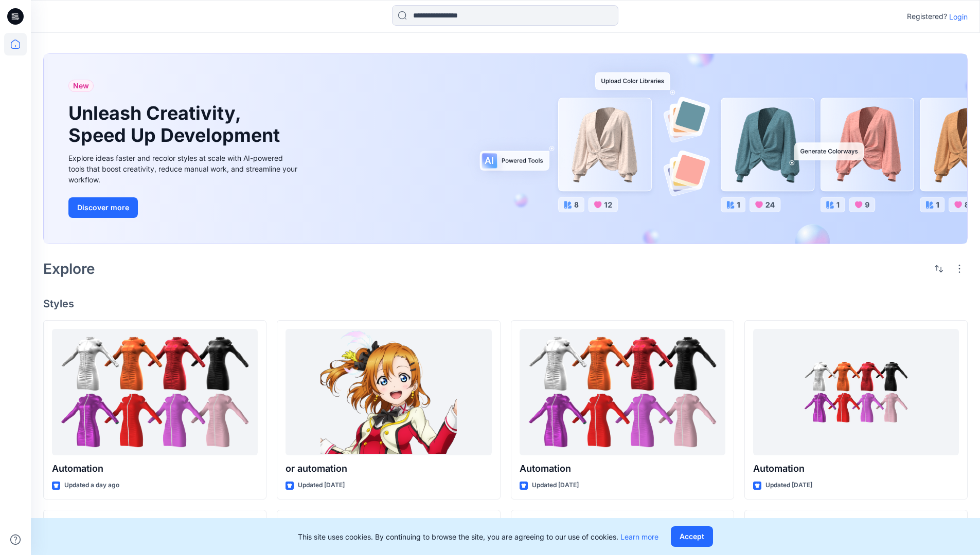 The height and width of the screenshot is (555, 980). Describe the element at coordinates (80, 86) in the screenshot. I see `span: New` at that location.